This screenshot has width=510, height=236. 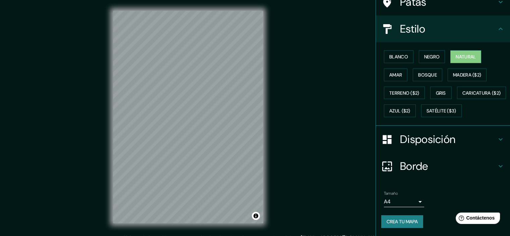 What do you see at coordinates (402, 221) in the screenshot?
I see `button: Crea tu mapa` at bounding box center [402, 221].